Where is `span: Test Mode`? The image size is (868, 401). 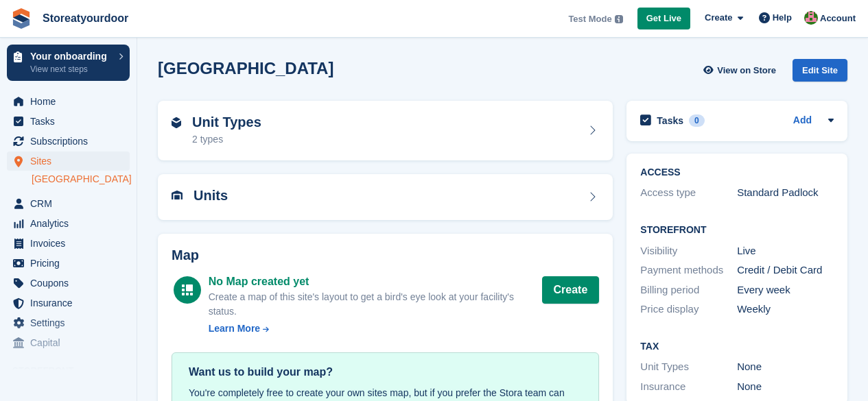 span: Test Mode is located at coordinates (589, 19).